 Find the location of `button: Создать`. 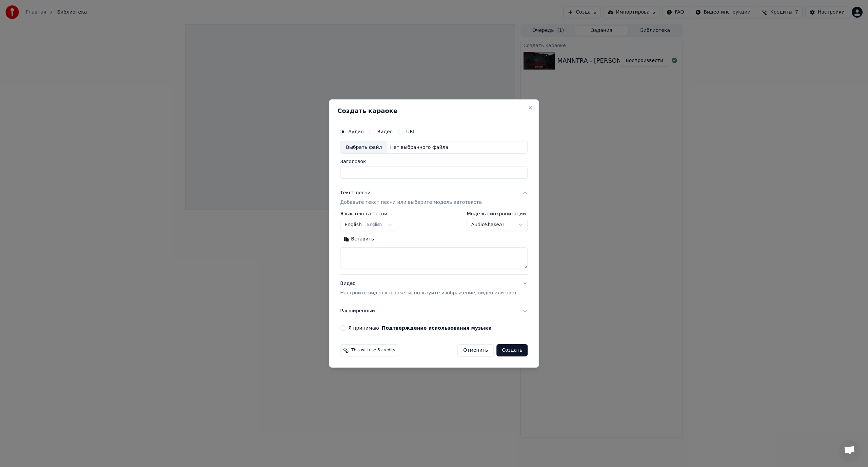

button: Создать is located at coordinates (512, 350).